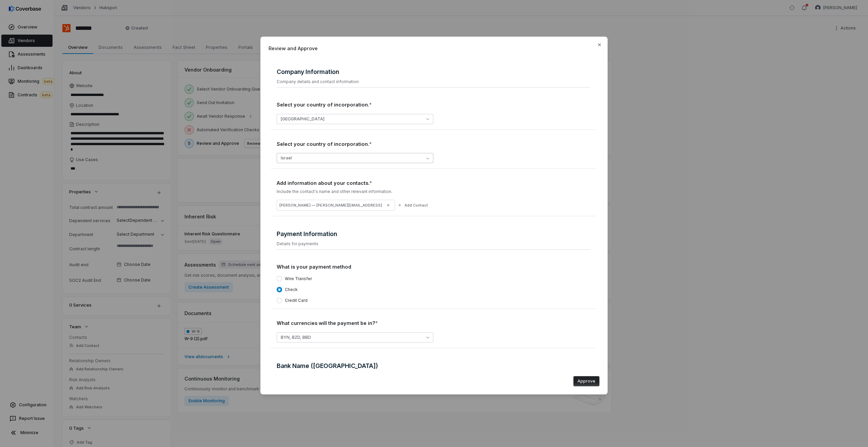  What do you see at coordinates (355, 158) in the screenshot?
I see `button: Israel` at bounding box center [355, 158].